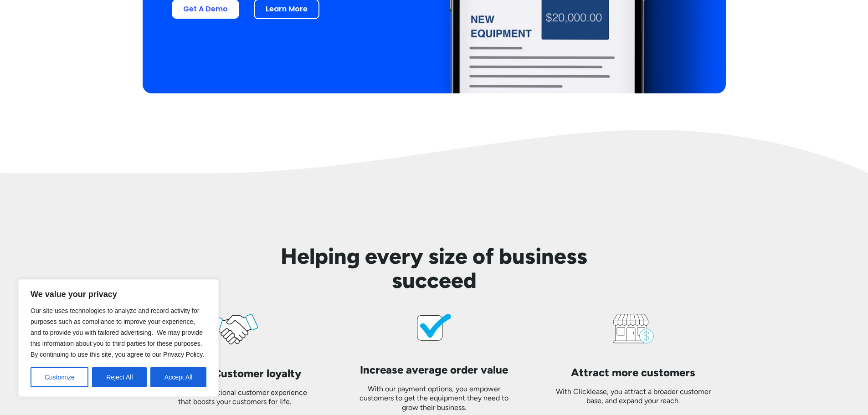  Describe the element at coordinates (435, 269) in the screenshot. I see `h2: Helping every size of business succeed` at that location.